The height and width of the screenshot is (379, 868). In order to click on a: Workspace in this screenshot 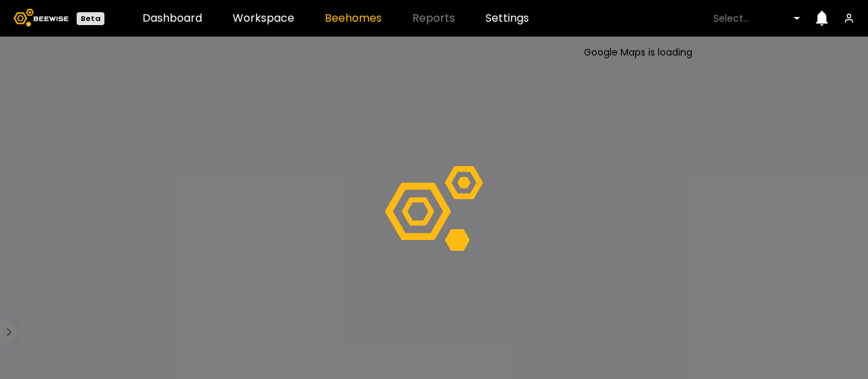, I will do `click(263, 19)`.